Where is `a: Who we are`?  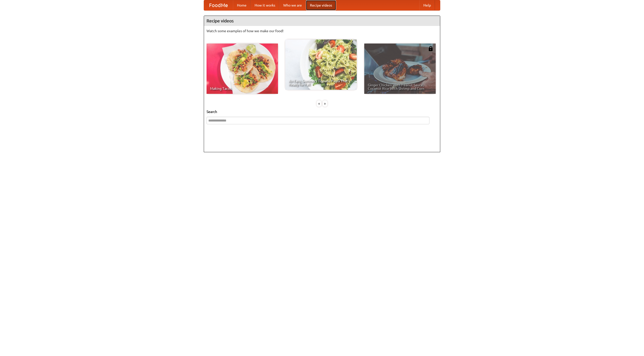
a: Who we are is located at coordinates (292, 5).